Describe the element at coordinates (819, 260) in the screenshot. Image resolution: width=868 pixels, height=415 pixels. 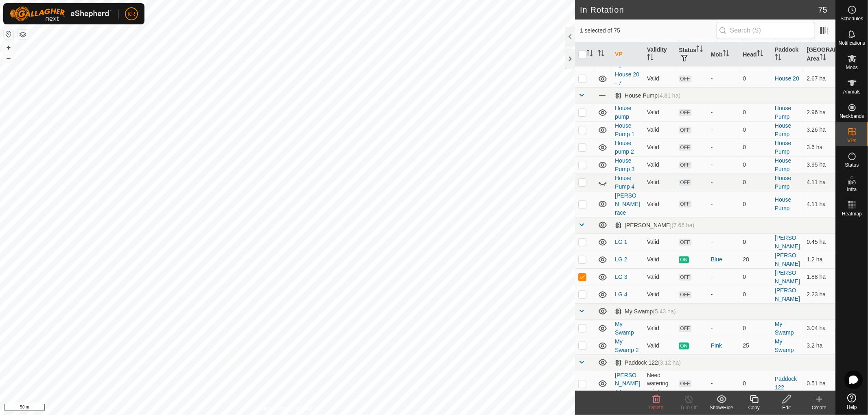
I see `td: 1.2 ha` at that location.